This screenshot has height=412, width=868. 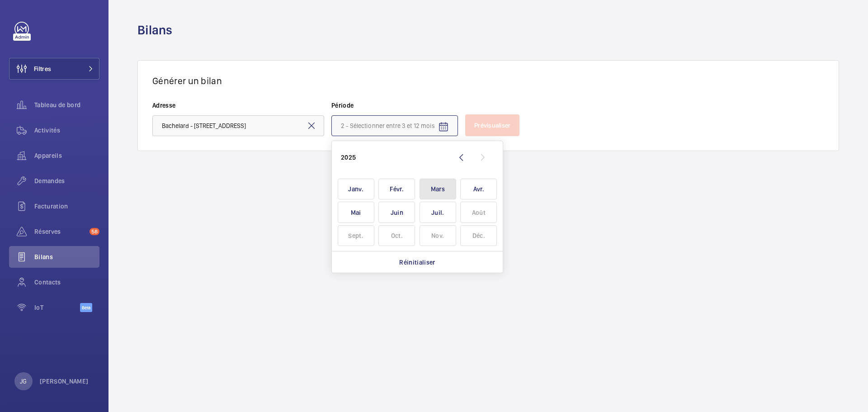 I want to click on button: Open calendar, so click(x=444, y=127).